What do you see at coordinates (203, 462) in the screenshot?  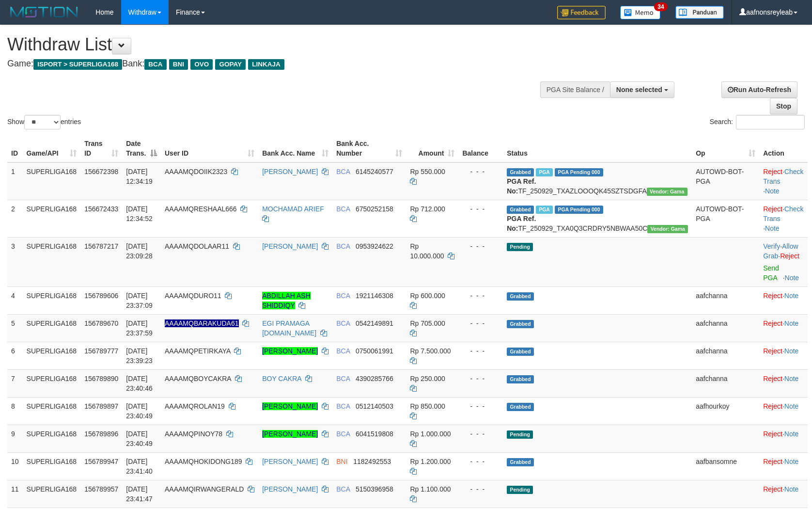 I see `span: AAAAMQHOKIDONG189` at bounding box center [203, 462].